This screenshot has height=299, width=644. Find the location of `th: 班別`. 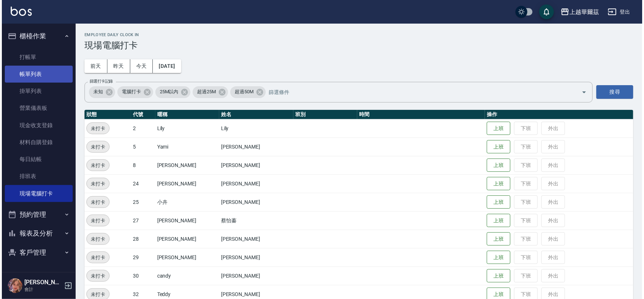

th: 班別 is located at coordinates (323, 115).